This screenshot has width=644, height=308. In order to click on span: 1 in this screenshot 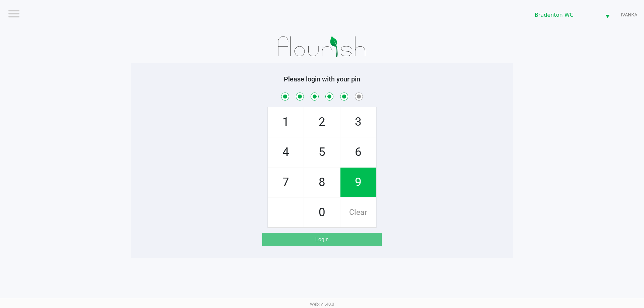, I will do `click(286, 122)`.